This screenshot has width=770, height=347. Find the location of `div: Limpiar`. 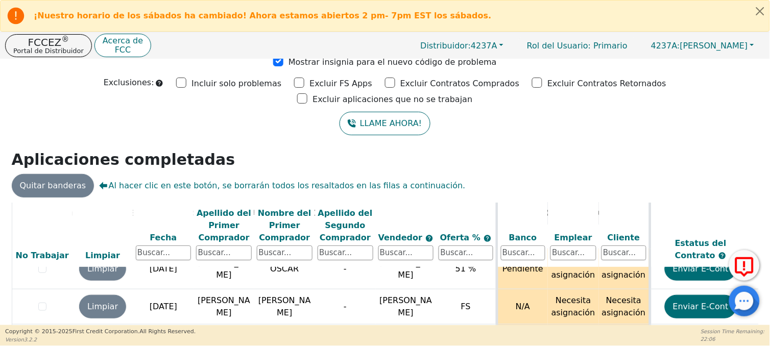

div: Limpiar is located at coordinates (103, 256).